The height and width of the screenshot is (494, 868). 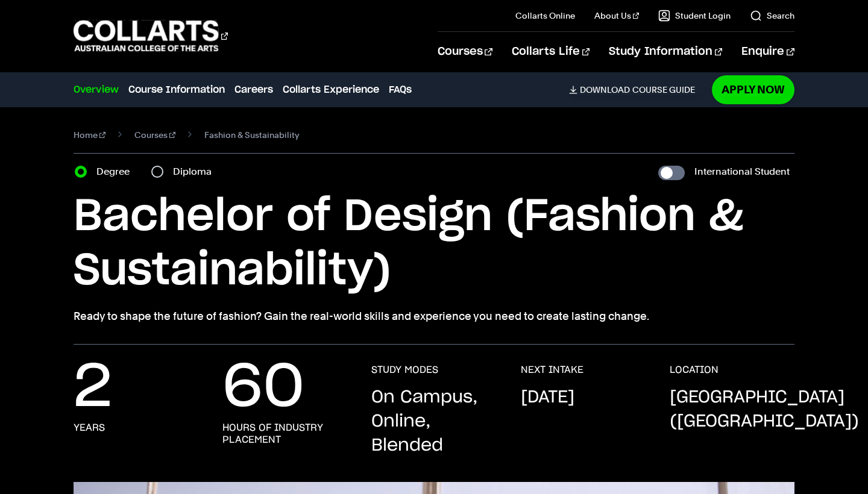 I want to click on p: 60, so click(x=263, y=388).